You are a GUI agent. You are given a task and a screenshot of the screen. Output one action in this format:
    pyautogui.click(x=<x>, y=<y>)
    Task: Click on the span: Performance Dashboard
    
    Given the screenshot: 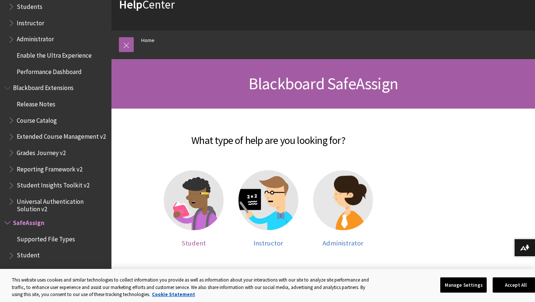 What is the action you would take?
    pyautogui.click(x=49, y=70)
    